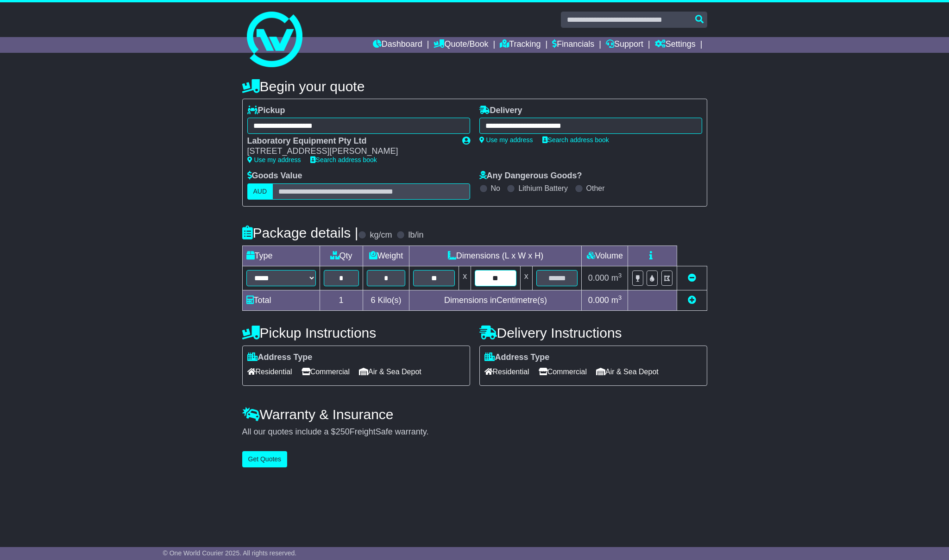  Describe the element at coordinates (531, 176) in the screenshot. I see `label: Any Dangerous Goods?` at that location.